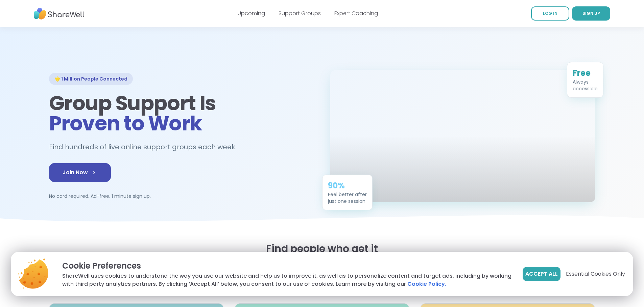 The height and width of the screenshot is (307, 644). Describe the element at coordinates (591, 13) in the screenshot. I see `span: SIGN UP` at that location.